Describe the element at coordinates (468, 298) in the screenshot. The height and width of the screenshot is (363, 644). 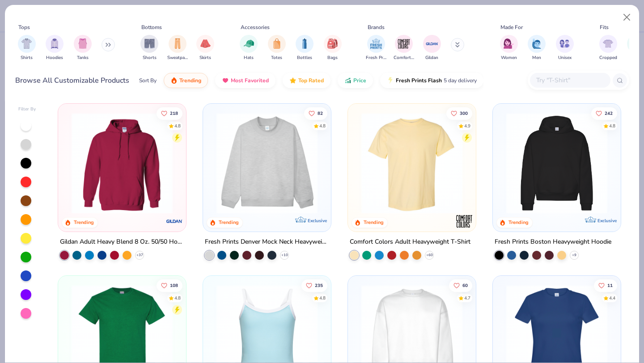
I see `div: 4.7` at that location.